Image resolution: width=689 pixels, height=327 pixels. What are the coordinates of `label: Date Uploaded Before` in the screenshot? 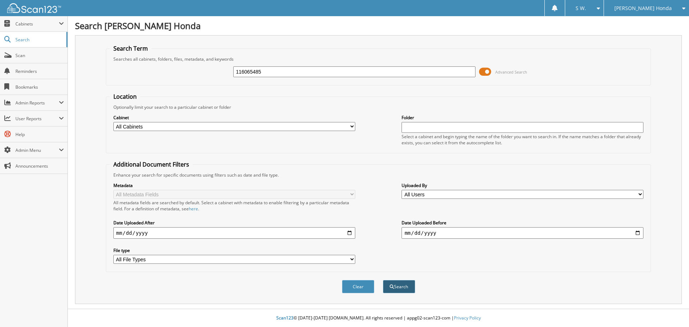 It's located at (522, 222).